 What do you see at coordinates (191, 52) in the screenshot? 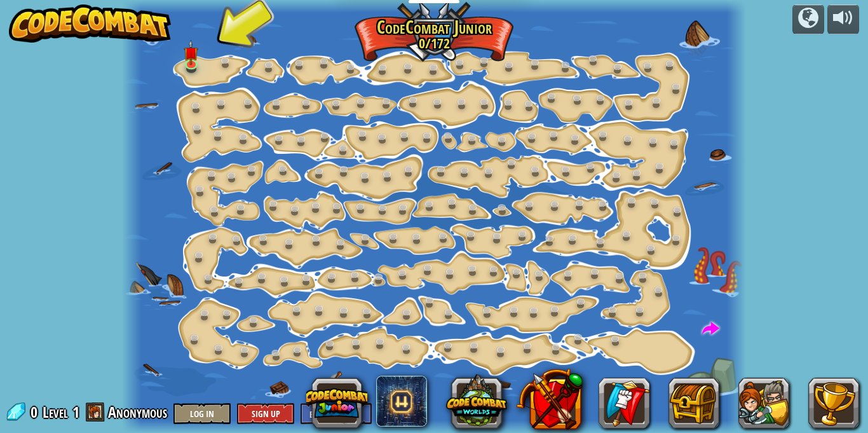
I see `img: level-banner-unstarted.png` at bounding box center [191, 52].